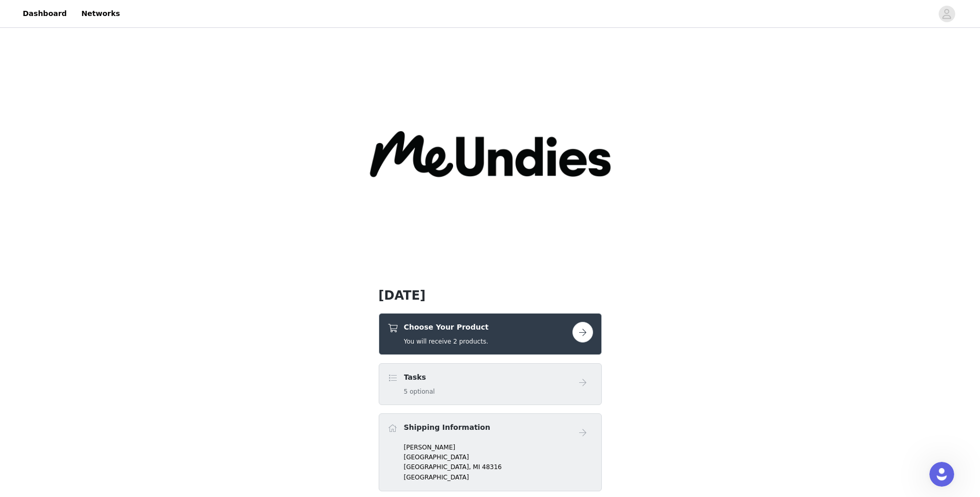 The width and height of the screenshot is (980, 497). I want to click on h4: Shipping Information, so click(447, 427).